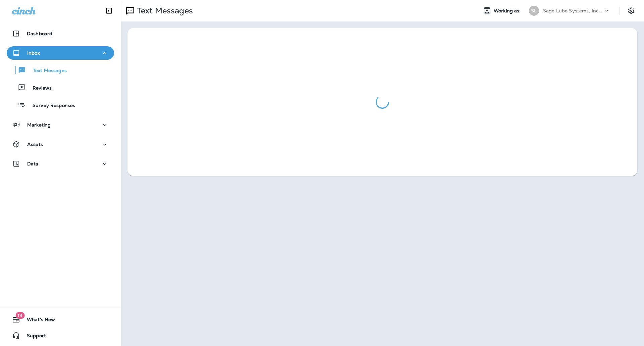 Image resolution: width=644 pixels, height=346 pixels. I want to click on button: 19What's New, so click(60, 320).